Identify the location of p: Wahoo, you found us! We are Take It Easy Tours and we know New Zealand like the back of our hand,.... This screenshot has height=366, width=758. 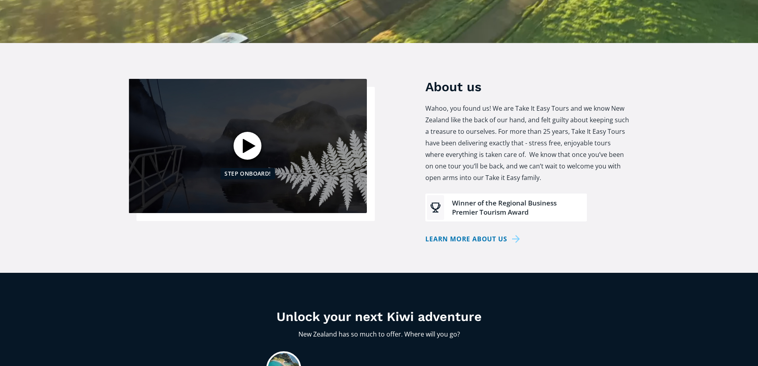
(527, 143).